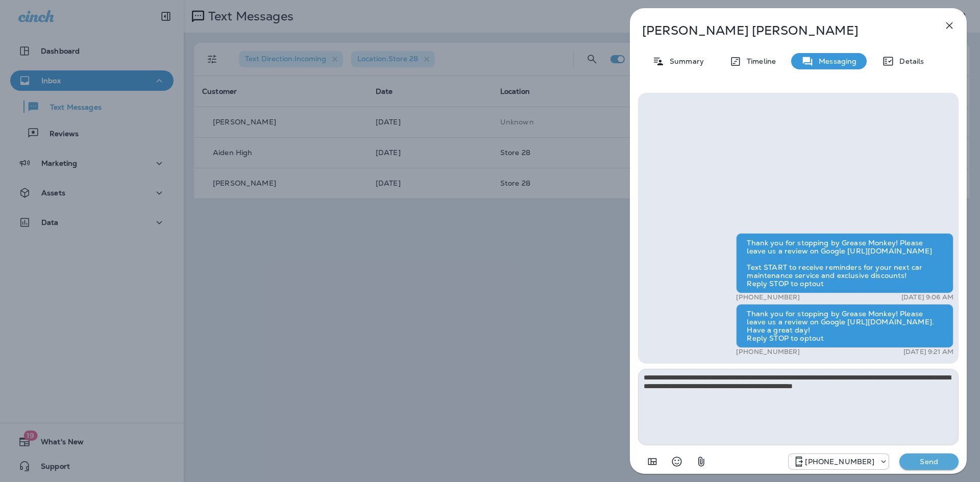  Describe the element at coordinates (676, 462) in the screenshot. I see `button: Select an emoji` at that location.